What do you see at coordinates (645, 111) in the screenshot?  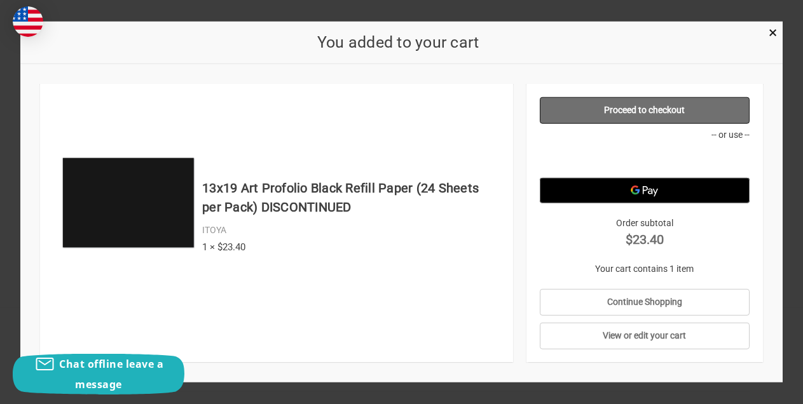 I see `a: Proceed to checkout` at bounding box center [645, 111].